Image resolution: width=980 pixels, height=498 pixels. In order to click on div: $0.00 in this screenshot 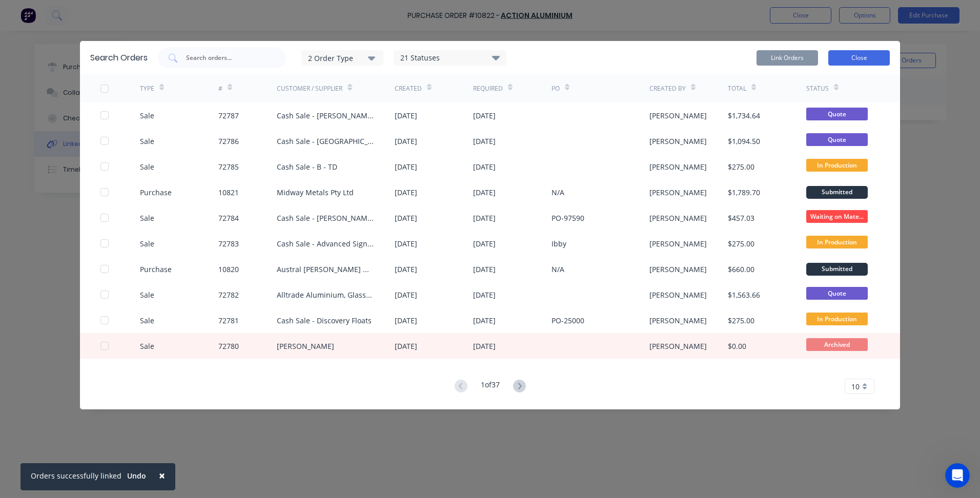, I will do `click(737, 346)`.